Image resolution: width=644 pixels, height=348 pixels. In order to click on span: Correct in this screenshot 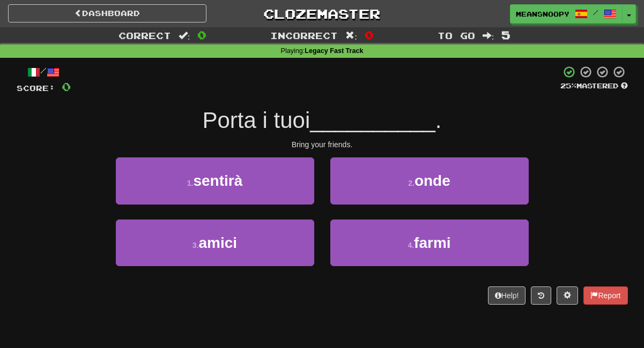, I will do `click(144, 35)`.